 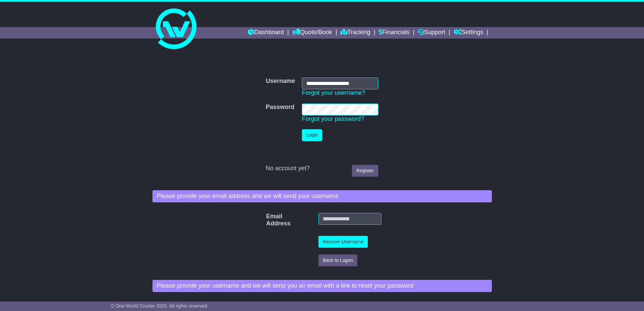 What do you see at coordinates (343, 242) in the screenshot?
I see `button: Recover Username` at bounding box center [343, 242].